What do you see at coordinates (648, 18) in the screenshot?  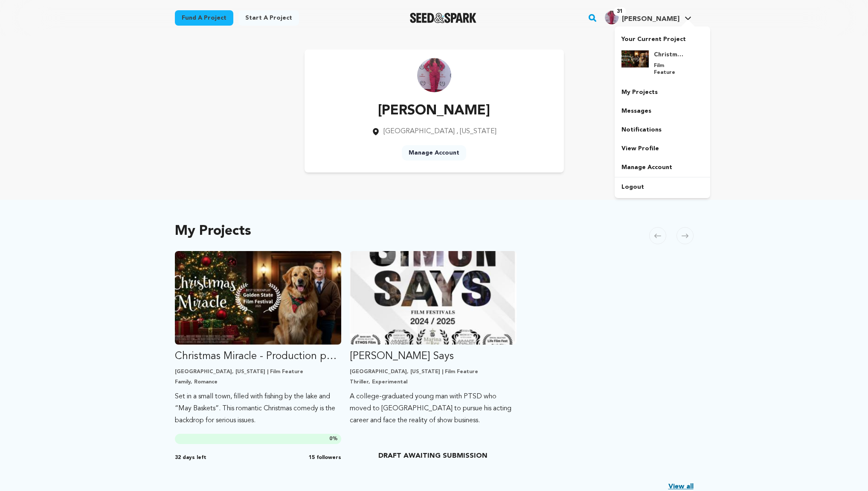 I see `span: Patricia M.'s Profile` at bounding box center [648, 18].